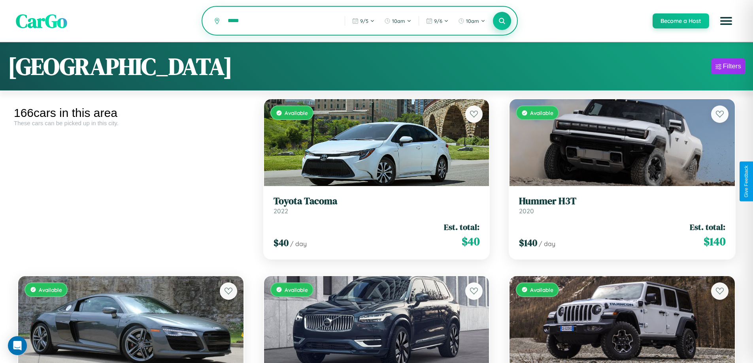  Describe the element at coordinates (527, 211) in the screenshot. I see `span: 2020` at that location.